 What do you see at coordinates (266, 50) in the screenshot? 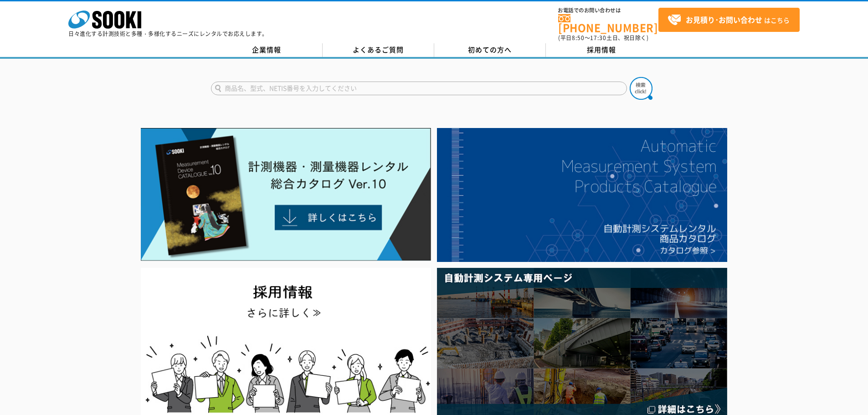
I see `a: 企業情報` at bounding box center [266, 50].